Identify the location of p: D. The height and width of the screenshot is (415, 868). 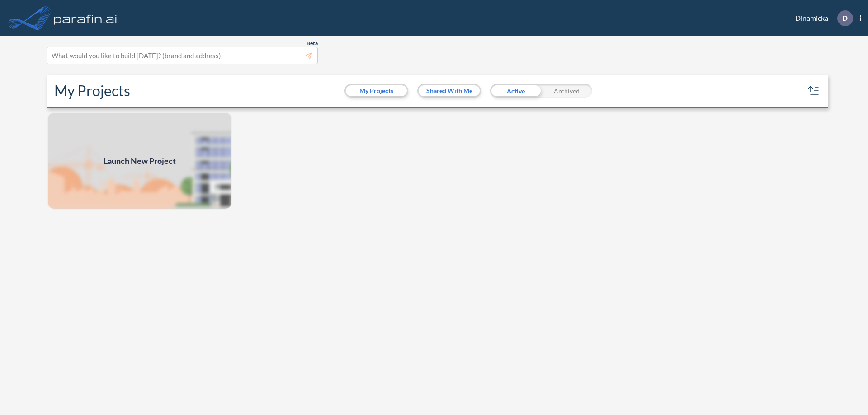
(846, 18).